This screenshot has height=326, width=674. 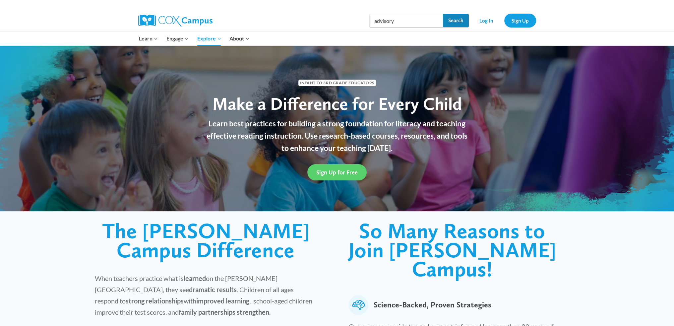 I want to click on a: Log In, so click(x=487, y=20).